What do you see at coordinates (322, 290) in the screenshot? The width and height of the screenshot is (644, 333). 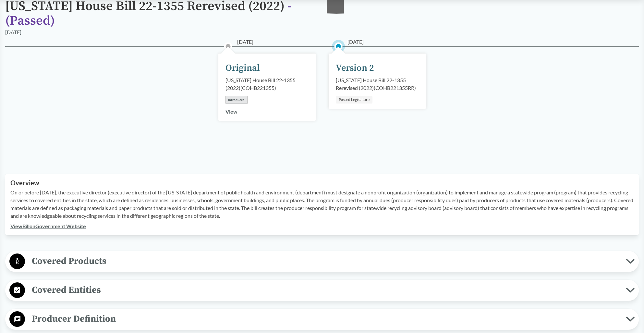 I see `button: Covered Entities` at bounding box center [322, 290].